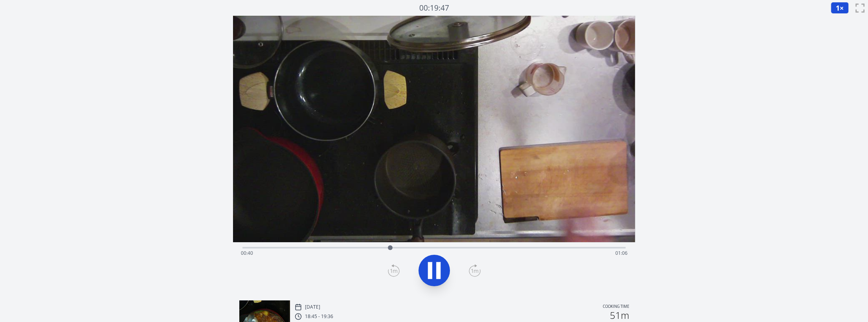  What do you see at coordinates (434, 8) in the screenshot?
I see `a: 00:19:47` at bounding box center [434, 8].